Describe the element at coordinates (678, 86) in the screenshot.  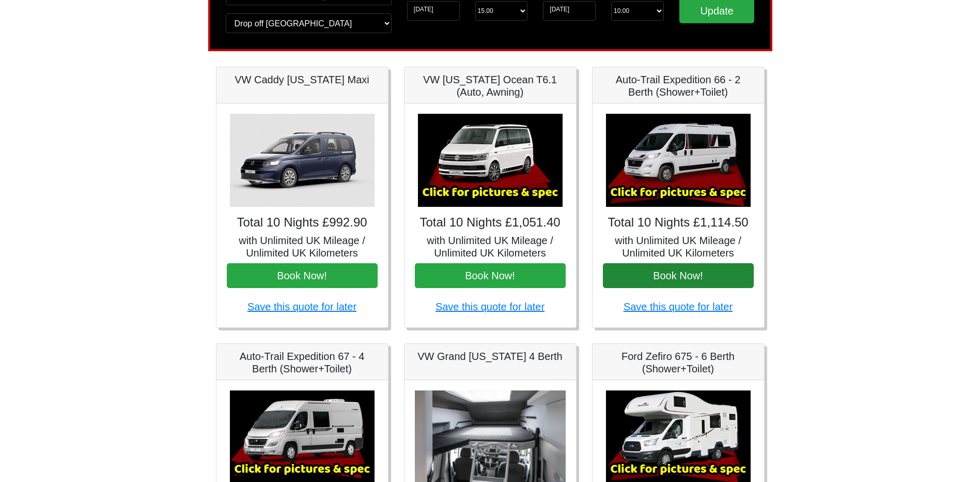
I see `h5: Auto-Trail Expedition 66 - 2 Berth (Shower+Toilet)` at that location.